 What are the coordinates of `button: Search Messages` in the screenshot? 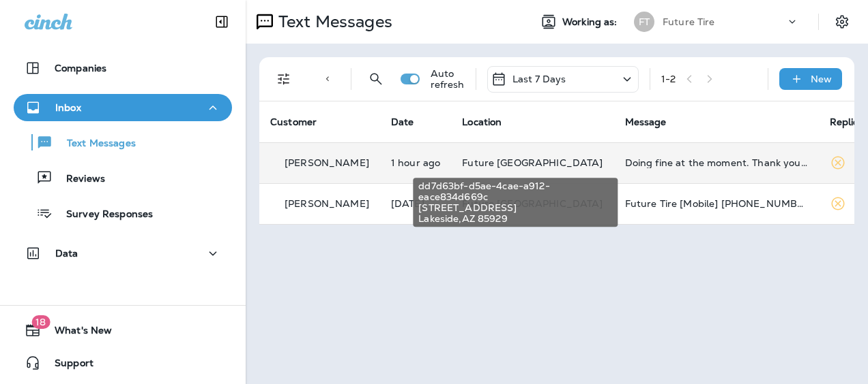 It's located at (376, 79).